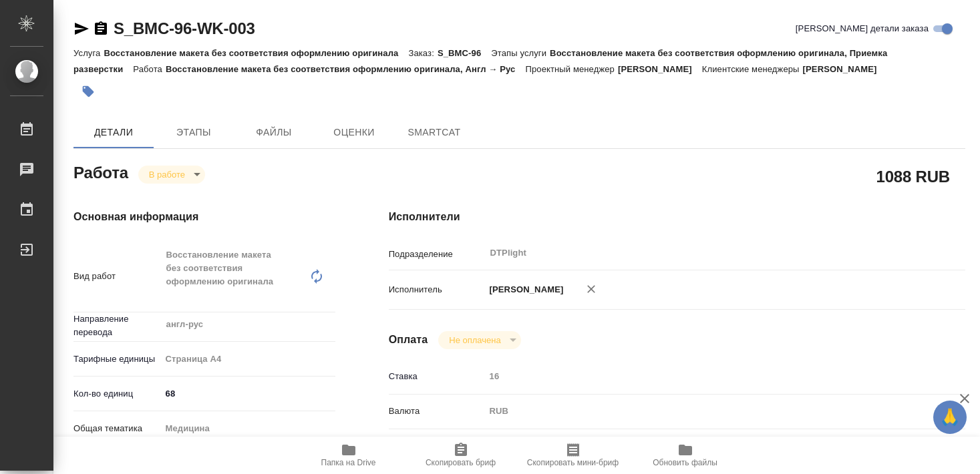 Image resolution: width=980 pixels, height=474 pixels. What do you see at coordinates (571, 69) in the screenshot?
I see `p: Проектный менеджер` at bounding box center [571, 69].